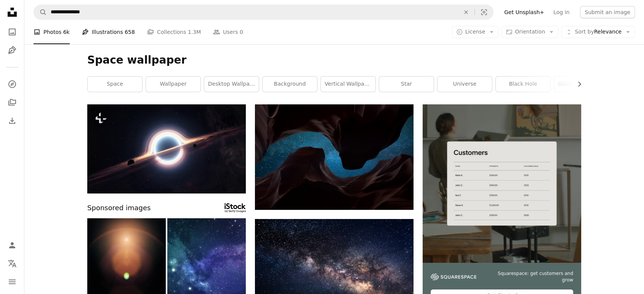 This screenshot has width=644, height=294. Describe the element at coordinates (173, 84) in the screenshot. I see `a: wallpaper` at that location.